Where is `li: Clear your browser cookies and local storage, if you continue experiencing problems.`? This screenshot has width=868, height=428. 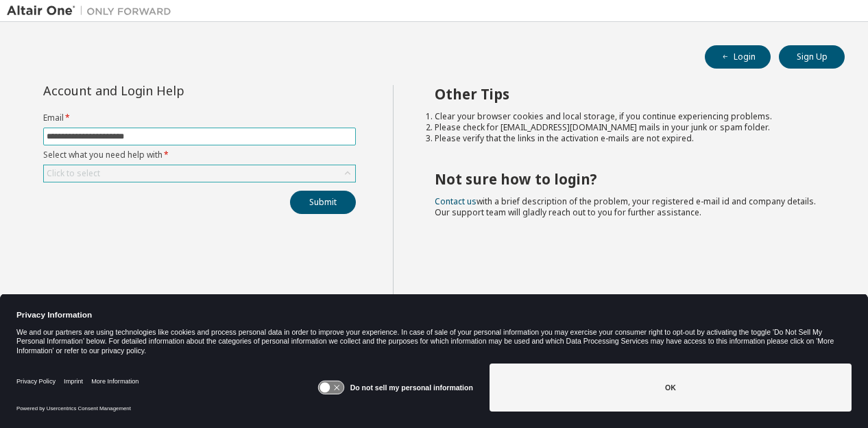 li: Clear your browser cookies and local storage, if you continue experiencing problems. is located at coordinates (628, 117).